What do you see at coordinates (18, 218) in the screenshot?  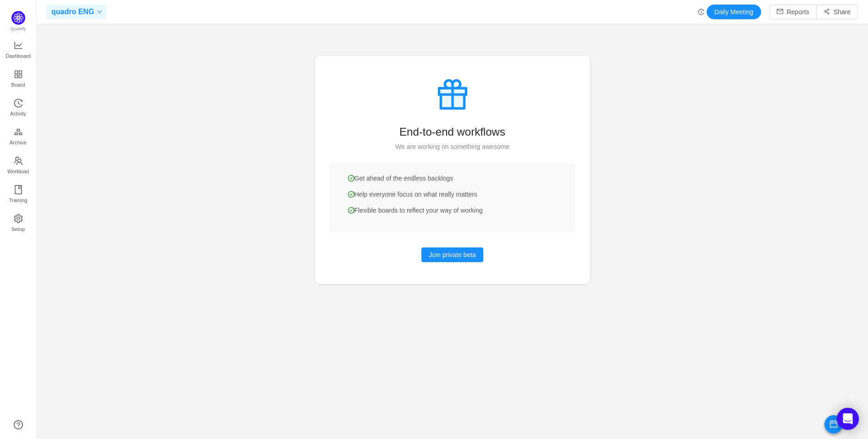 I see `i: icon: setting` at bounding box center [18, 218].